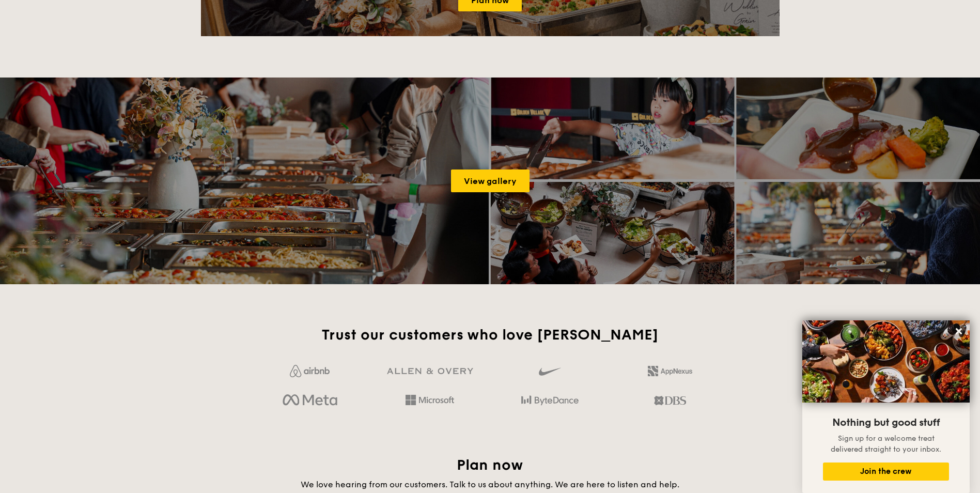 The width and height of the screenshot is (980, 493). I want to click on span: We love hearing from our customers. Talk to us about anything. We are here to listen and help., so click(490, 484).